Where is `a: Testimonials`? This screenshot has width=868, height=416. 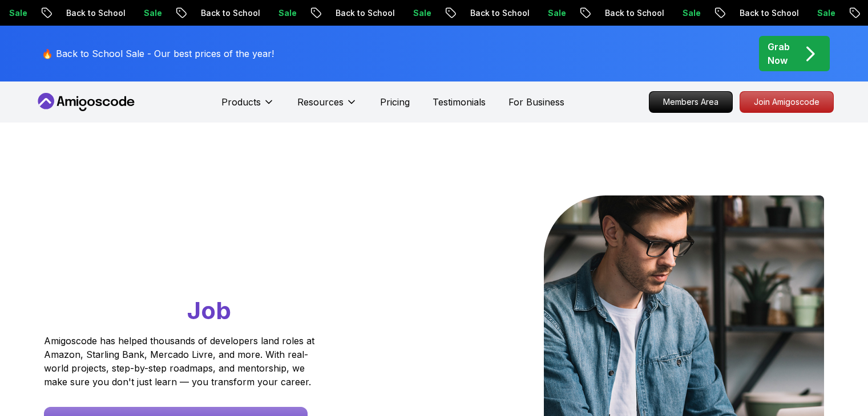
a: Testimonials is located at coordinates (459, 102).